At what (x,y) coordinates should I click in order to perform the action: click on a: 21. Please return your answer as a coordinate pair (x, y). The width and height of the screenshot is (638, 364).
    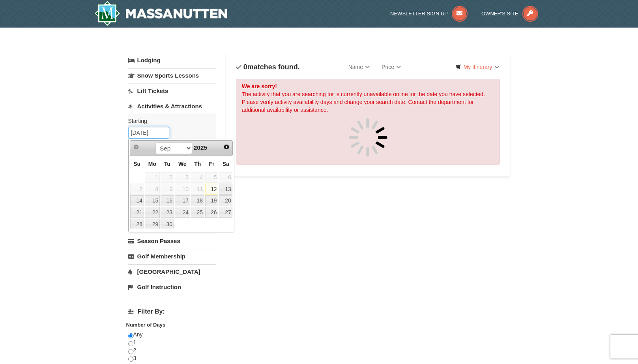
    Looking at the image, I should click on (137, 212).